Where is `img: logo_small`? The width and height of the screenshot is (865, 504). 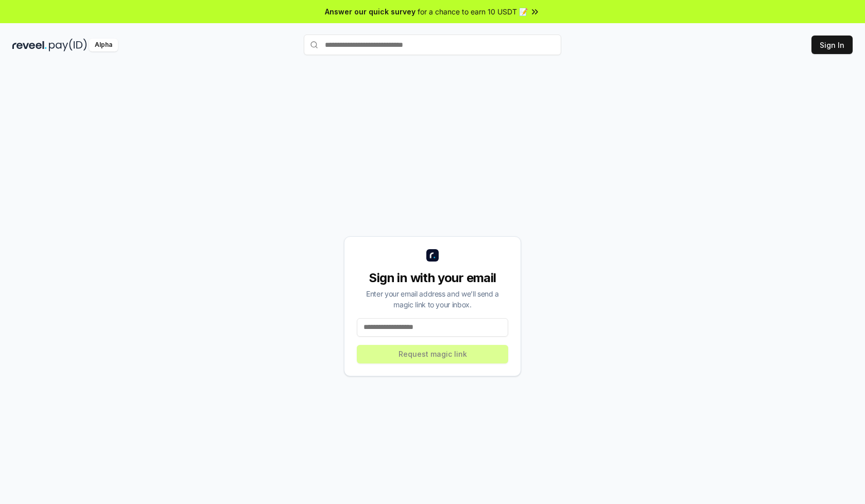
img: logo_small is located at coordinates (432, 255).